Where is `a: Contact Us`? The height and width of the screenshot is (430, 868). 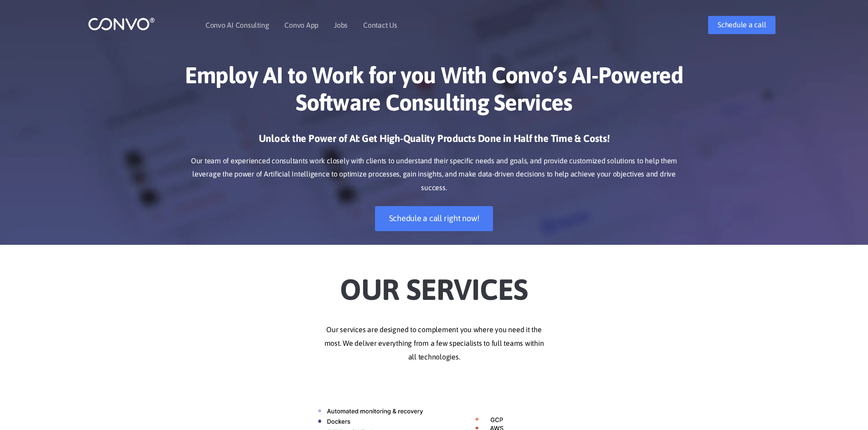
a: Contact Us is located at coordinates (381, 25).